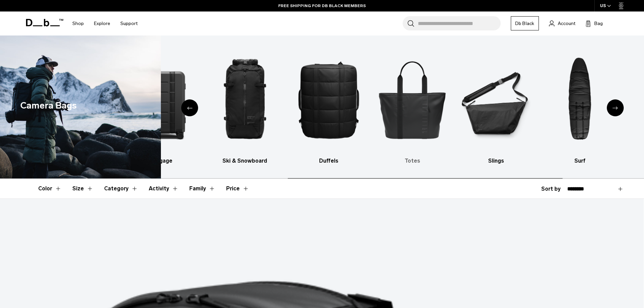 This screenshot has width=644, height=308. I want to click on li: 4 / 10, so click(245, 105).